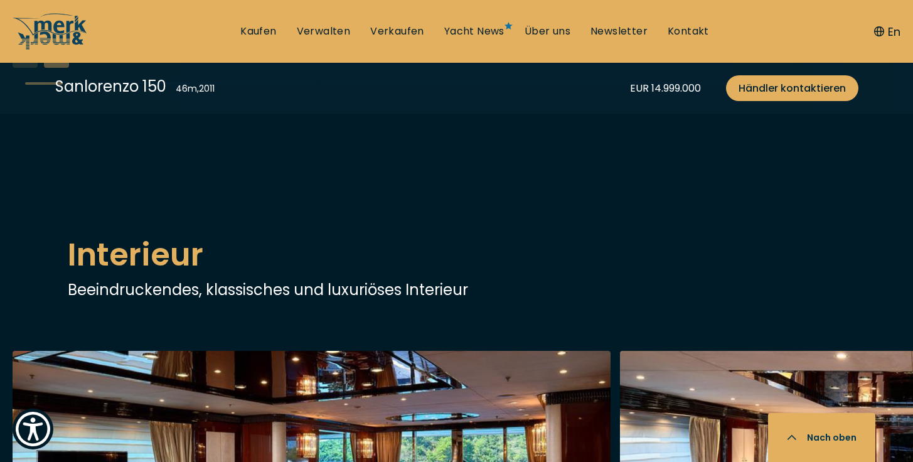 Image resolution: width=913 pixels, height=462 pixels. Describe the element at coordinates (195, 89) in the screenshot. I see `div: 46 m , 2011` at that location.